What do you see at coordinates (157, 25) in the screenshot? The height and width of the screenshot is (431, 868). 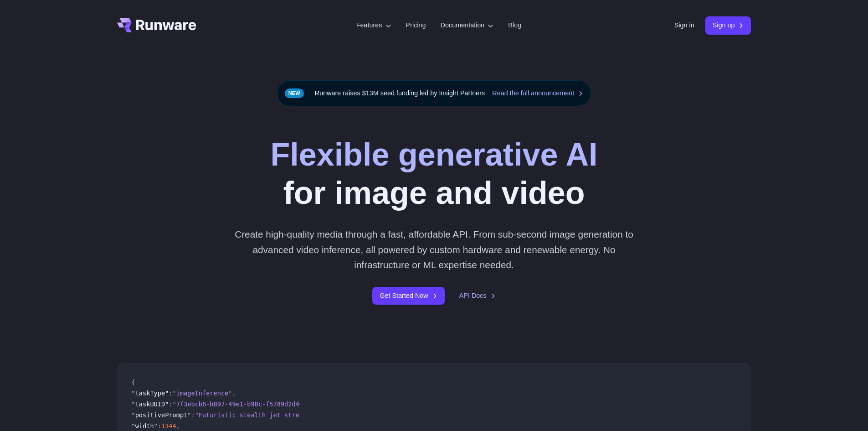 I see `a: Go to /` at bounding box center [157, 25].